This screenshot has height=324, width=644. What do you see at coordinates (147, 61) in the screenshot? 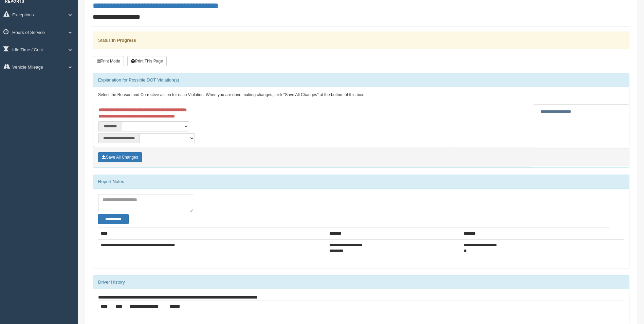
I see `button: Print This Page` at bounding box center [147, 61].